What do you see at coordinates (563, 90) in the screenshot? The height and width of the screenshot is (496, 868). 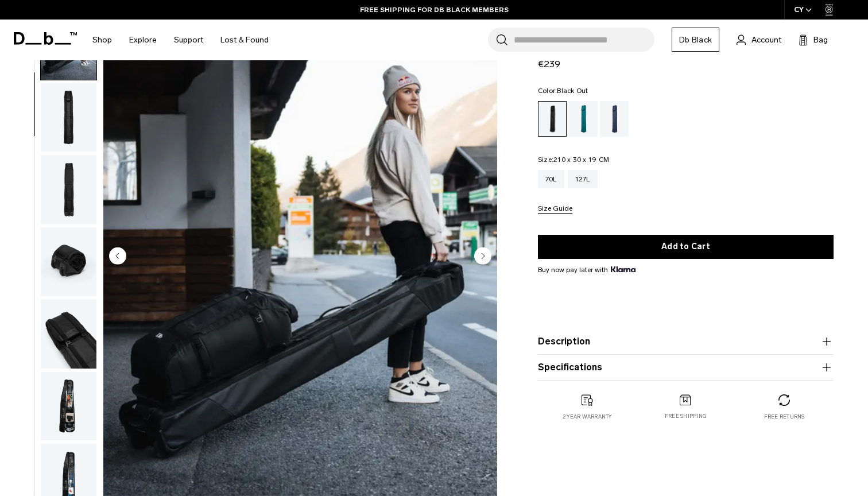 I see `legend: Color:` at bounding box center [563, 90].